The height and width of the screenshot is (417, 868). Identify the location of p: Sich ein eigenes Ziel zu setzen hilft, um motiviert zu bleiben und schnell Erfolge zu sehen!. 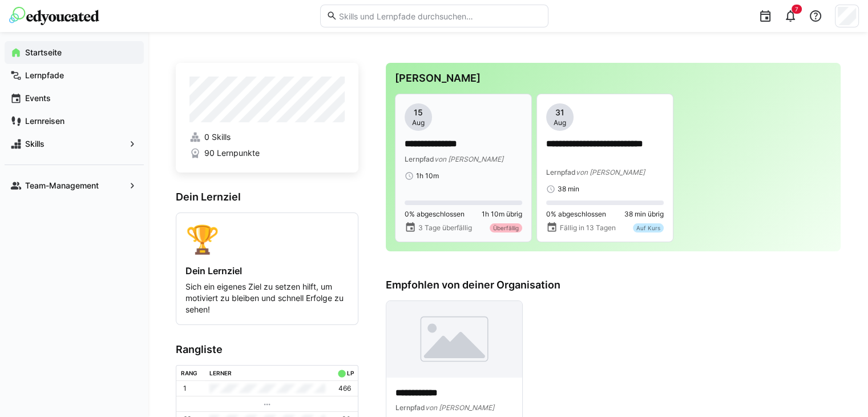
(267, 298).